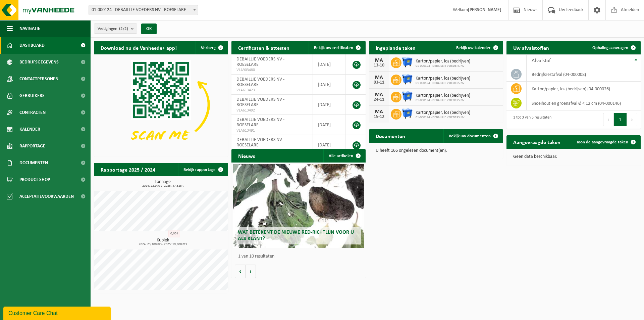 This screenshot has width=644, height=320. I want to click on div: 1 tot 3 van 3 resultaten, so click(531, 119).